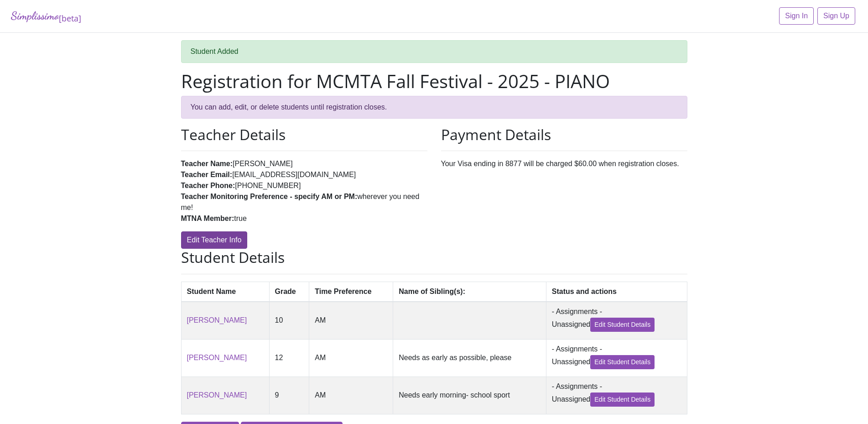 This screenshot has height=424, width=868. What do you see at coordinates (207, 163) in the screenshot?
I see `strong: Teacher Name:` at bounding box center [207, 163].